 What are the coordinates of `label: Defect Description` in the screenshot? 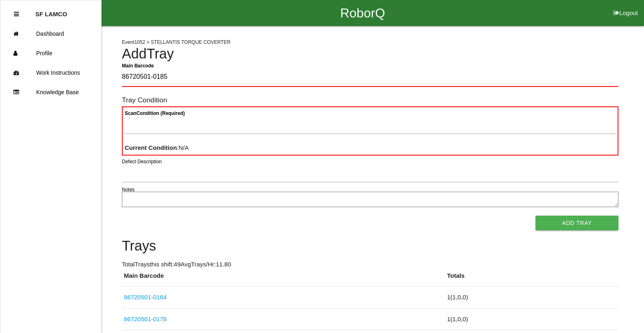 It's located at (142, 162).